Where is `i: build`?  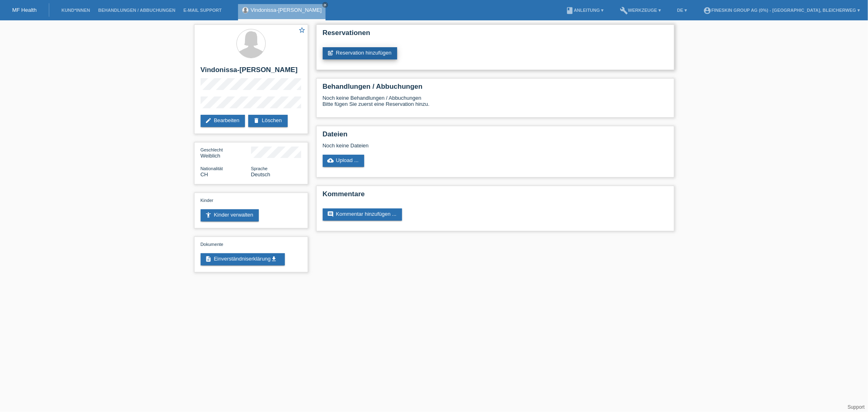 i: build is located at coordinates (624, 10).